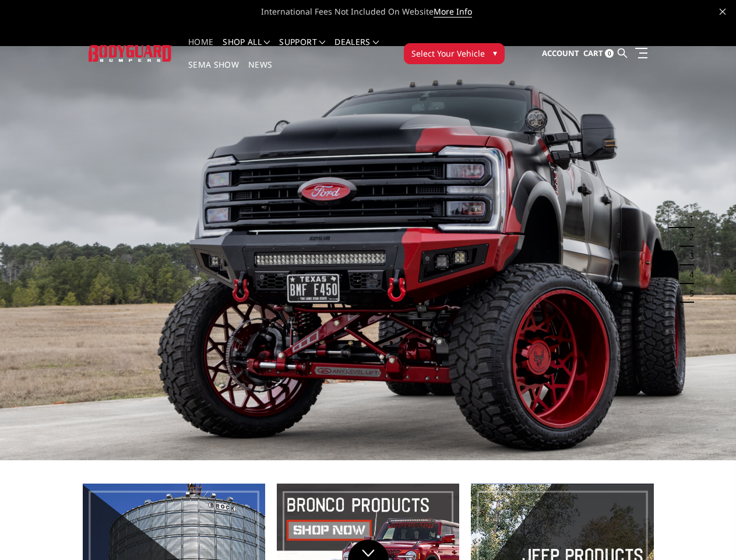 The height and width of the screenshot is (560, 736). What do you see at coordinates (130, 53) in the screenshot?
I see `img: BODYGUARD BUMPERS` at bounding box center [130, 53].